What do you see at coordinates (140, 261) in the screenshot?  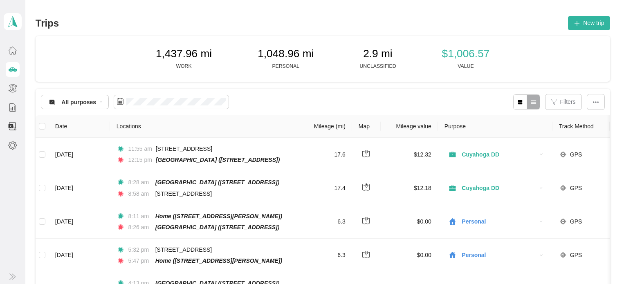 I see `span: 5:47 pm` at bounding box center [140, 261].